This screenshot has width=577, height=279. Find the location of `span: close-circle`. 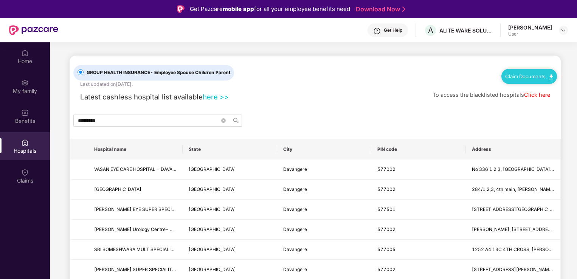

span: close-circle is located at coordinates (223, 121).